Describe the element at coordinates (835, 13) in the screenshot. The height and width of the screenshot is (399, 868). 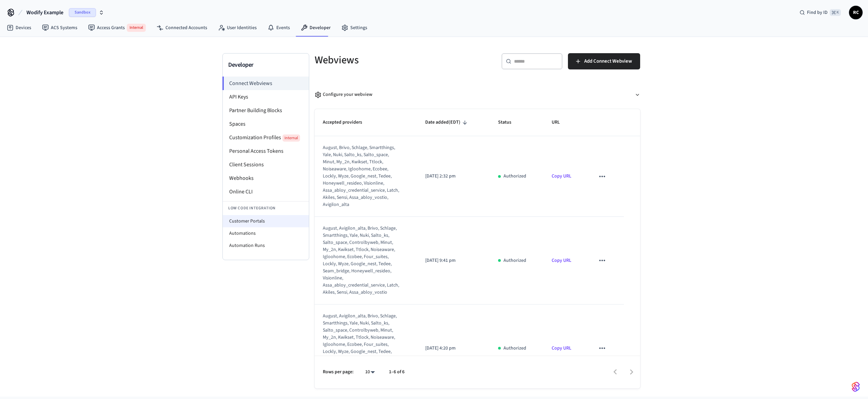
I see `span: ⌘ K` at that location.